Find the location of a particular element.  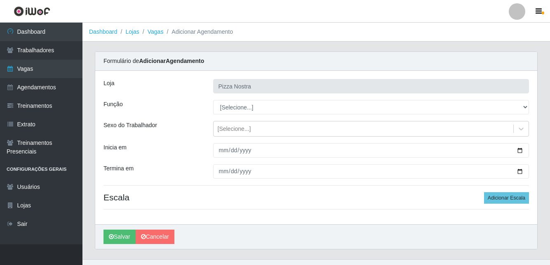

button: Salvar is located at coordinates (120, 237).